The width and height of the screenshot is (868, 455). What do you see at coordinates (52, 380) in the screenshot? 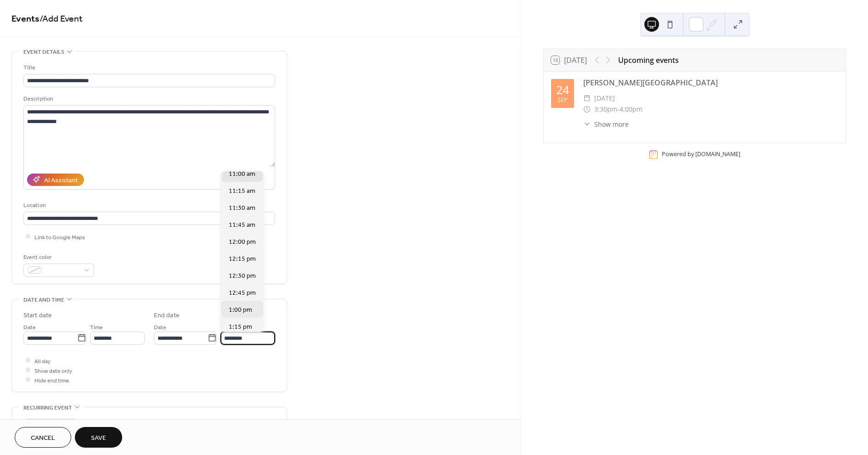
I see `span: Hide end time` at bounding box center [52, 380].